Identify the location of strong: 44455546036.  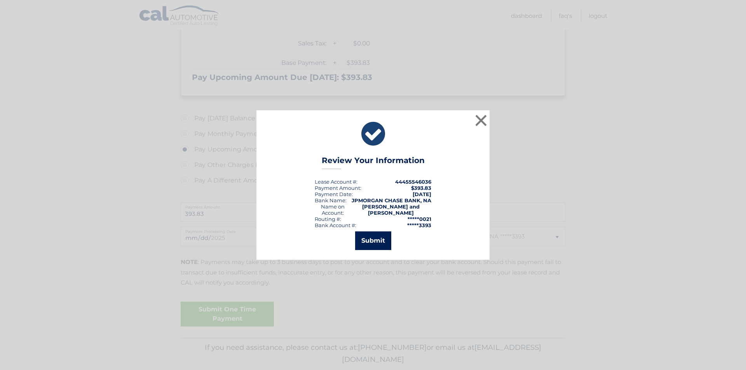
(413, 182).